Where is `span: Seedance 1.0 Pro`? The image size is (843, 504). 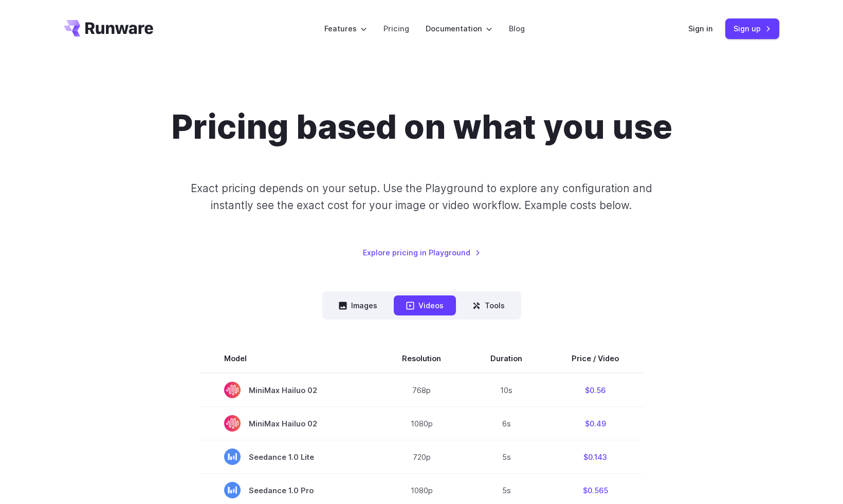 span: Seedance 1.0 Pro is located at coordinates (288, 490).